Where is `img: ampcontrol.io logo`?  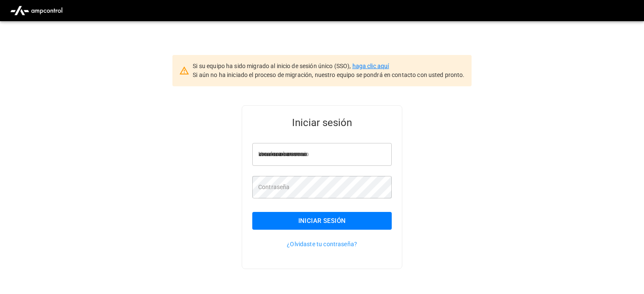 img: ampcontrol.io logo is located at coordinates (36, 11).